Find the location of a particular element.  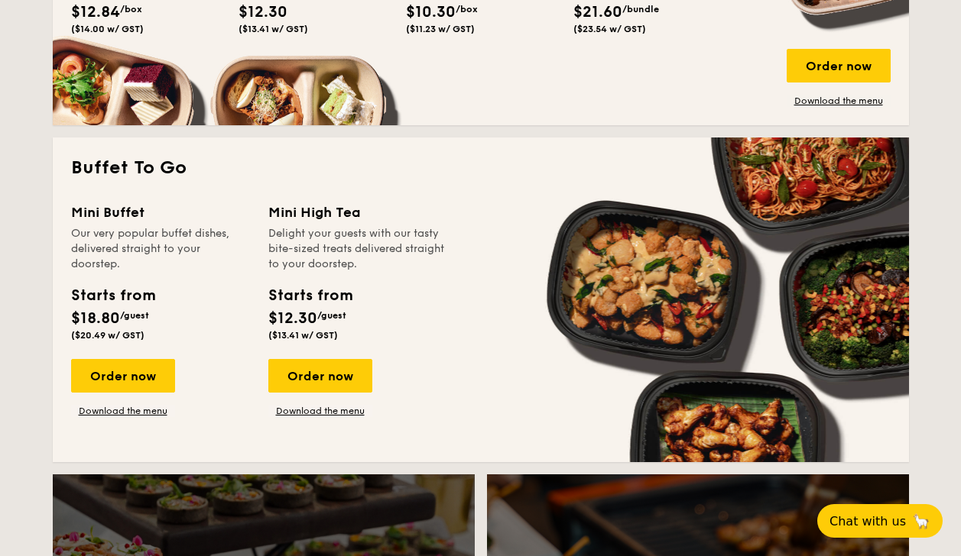

div: Our very popular buffet dishes, delivered straight to your doorstep. is located at coordinates (160, 249).